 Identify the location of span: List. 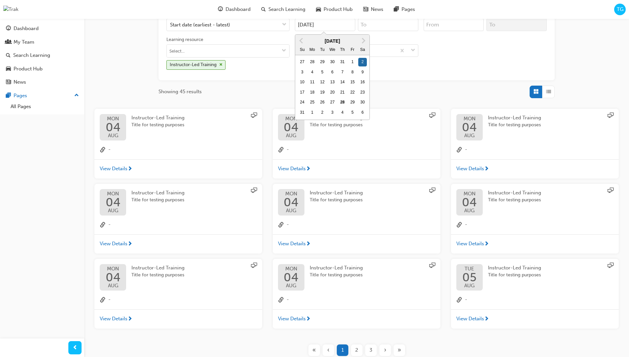
(549, 92).